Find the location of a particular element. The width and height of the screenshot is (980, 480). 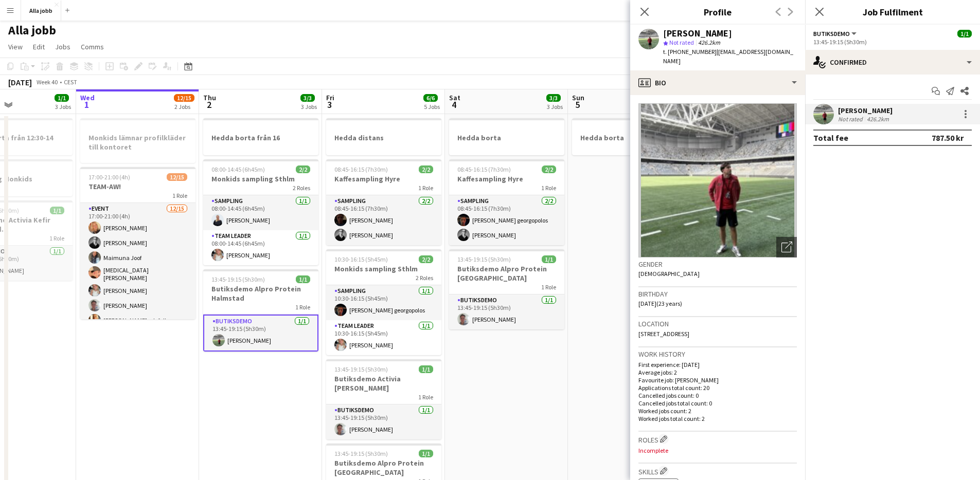

span: 2 is located at coordinates (209, 104).